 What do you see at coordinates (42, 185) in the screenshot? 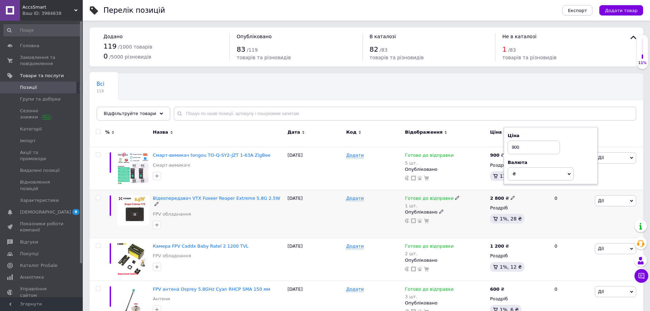
I see `span: Відновлення позицій` at bounding box center [42, 185].